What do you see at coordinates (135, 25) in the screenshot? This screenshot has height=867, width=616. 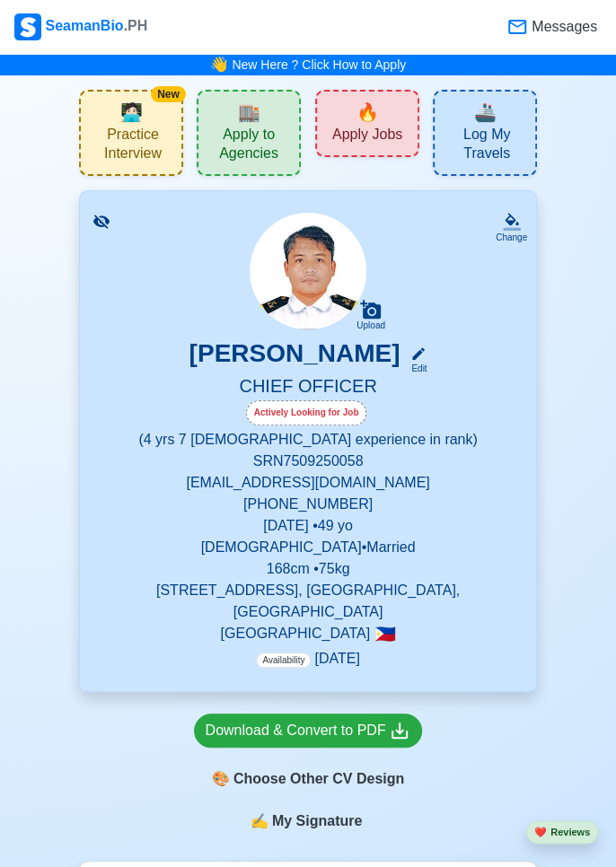 I see `span: .PH` at bounding box center [135, 25].